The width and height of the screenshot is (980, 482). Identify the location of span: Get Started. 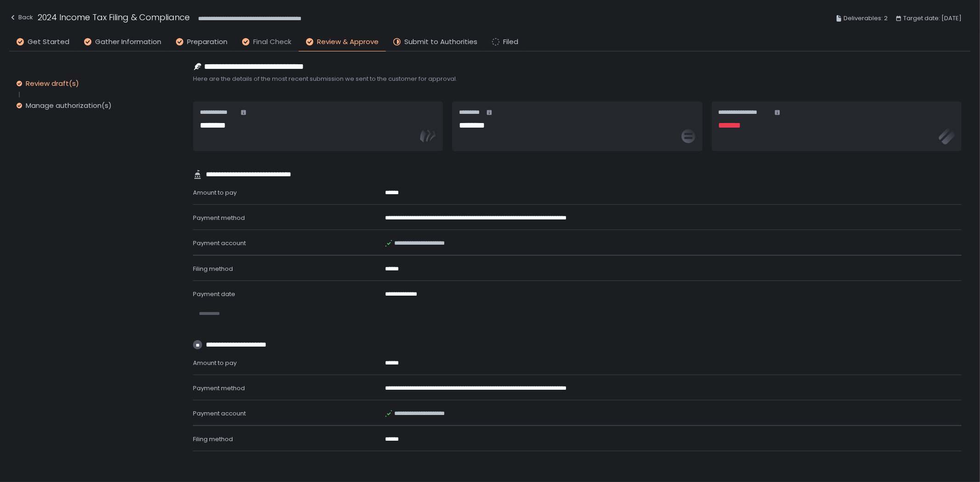
(48, 42).